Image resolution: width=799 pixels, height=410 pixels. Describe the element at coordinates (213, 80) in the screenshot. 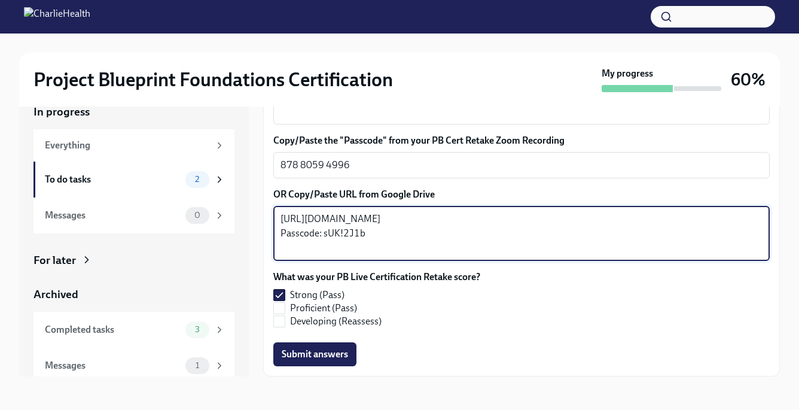

I see `h2: Project Blueprint Foundations Certification` at that location.